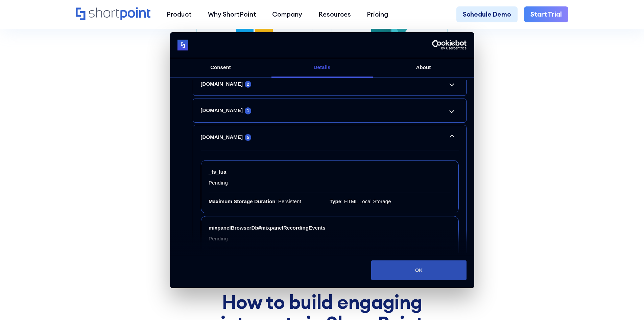  What do you see at coordinates (179, 15) in the screenshot?
I see `div: Product` at bounding box center [179, 15].